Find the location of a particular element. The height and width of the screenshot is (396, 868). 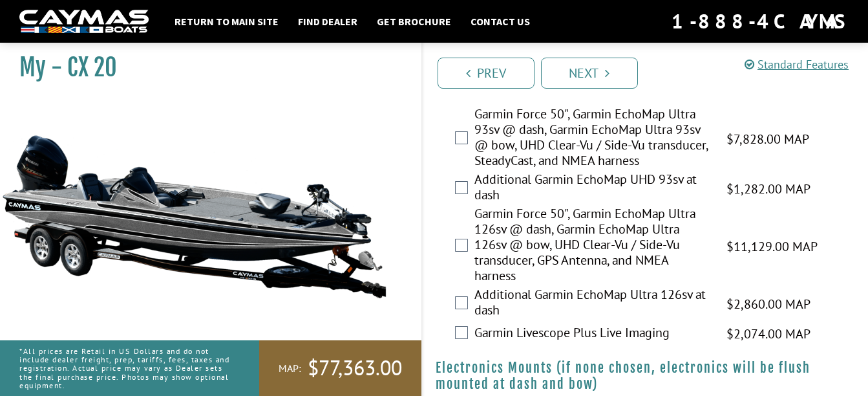

a: Return to main site is located at coordinates (227, 21).